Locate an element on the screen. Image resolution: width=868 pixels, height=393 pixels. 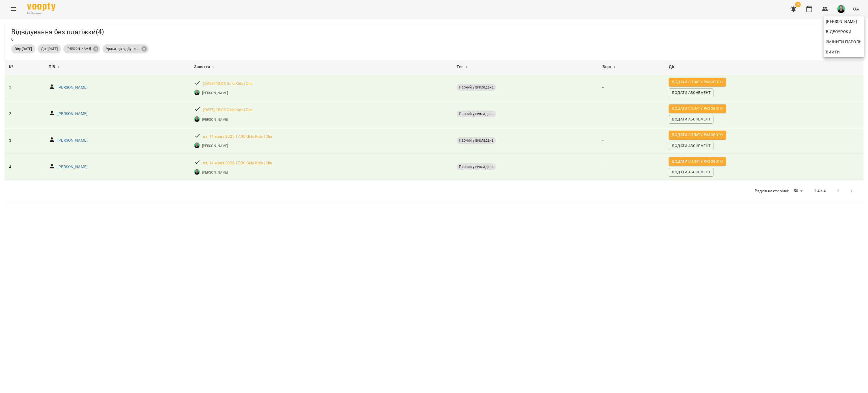
span: Змінити пароль is located at coordinates (844, 42).